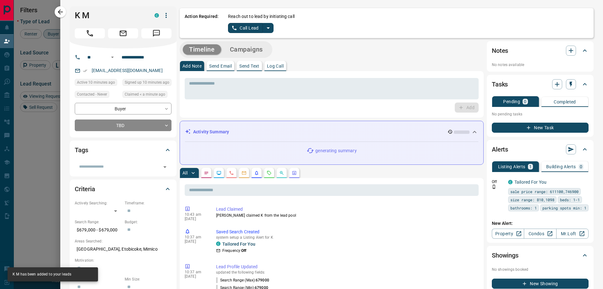 The height and width of the screenshot is (289, 603). What do you see at coordinates (540, 84) in the screenshot?
I see `div: Tasks` at bounding box center [540, 84].